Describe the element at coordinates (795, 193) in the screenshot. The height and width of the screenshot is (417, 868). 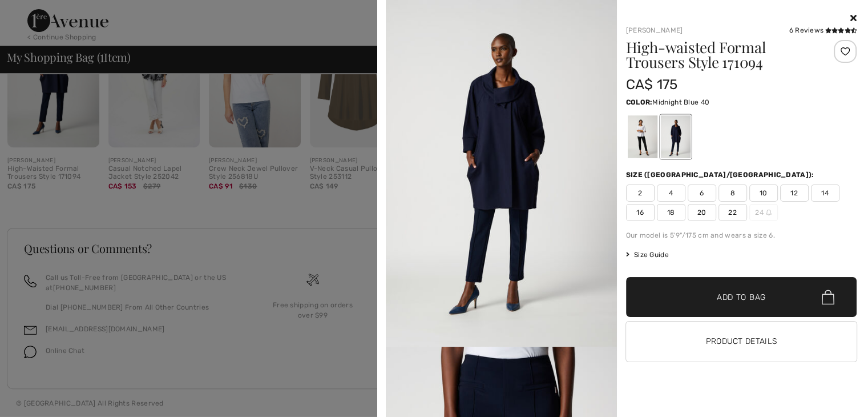
I see `span: 12` at that location.